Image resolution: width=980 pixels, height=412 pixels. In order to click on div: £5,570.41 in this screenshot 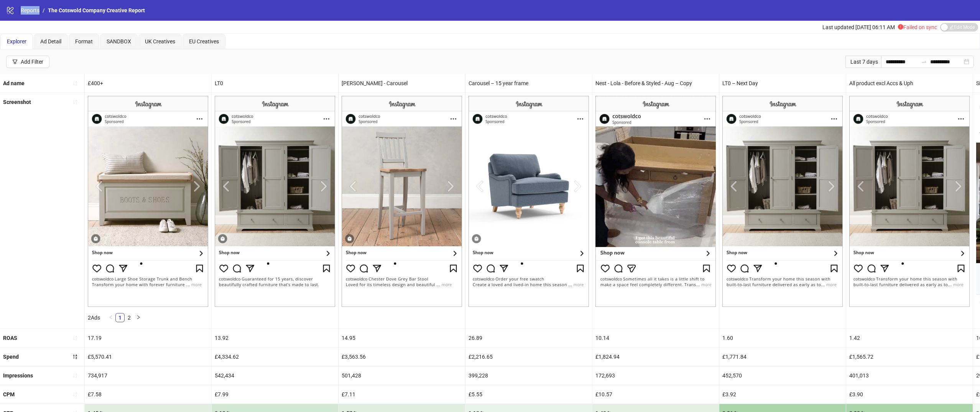, I will do `click(148, 357)`.